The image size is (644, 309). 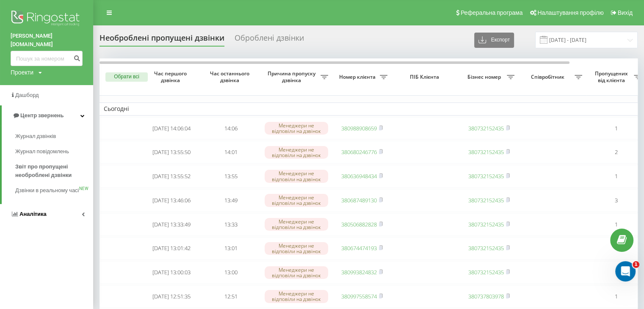 I want to click on span: Журнал дзвінків, so click(x=36, y=136).